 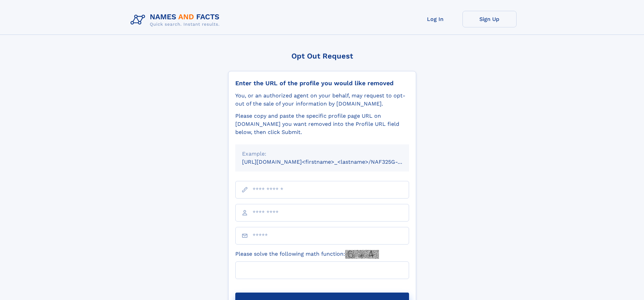 I want to click on div: Example:, so click(x=322, y=154).